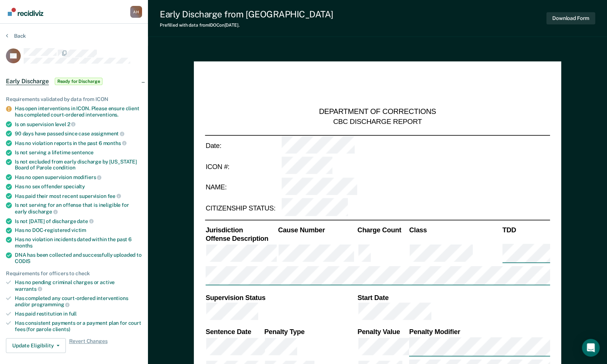  Describe the element at coordinates (136, 12) in the screenshot. I see `button: Profile dropdown button` at that location.